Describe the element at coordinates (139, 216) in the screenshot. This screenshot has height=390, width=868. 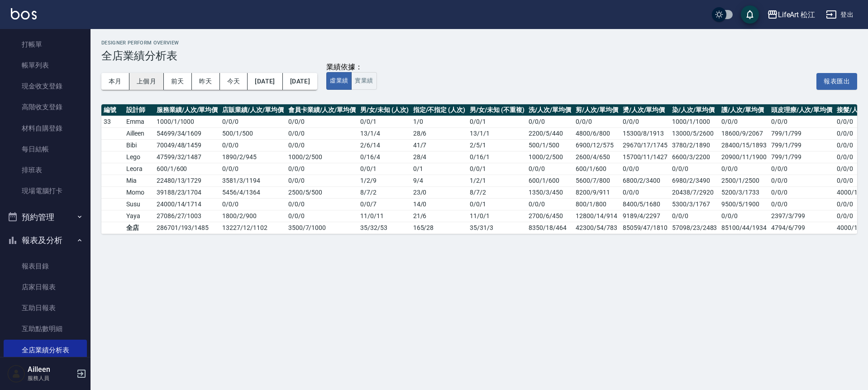
I see `td: Yaya` at that location.